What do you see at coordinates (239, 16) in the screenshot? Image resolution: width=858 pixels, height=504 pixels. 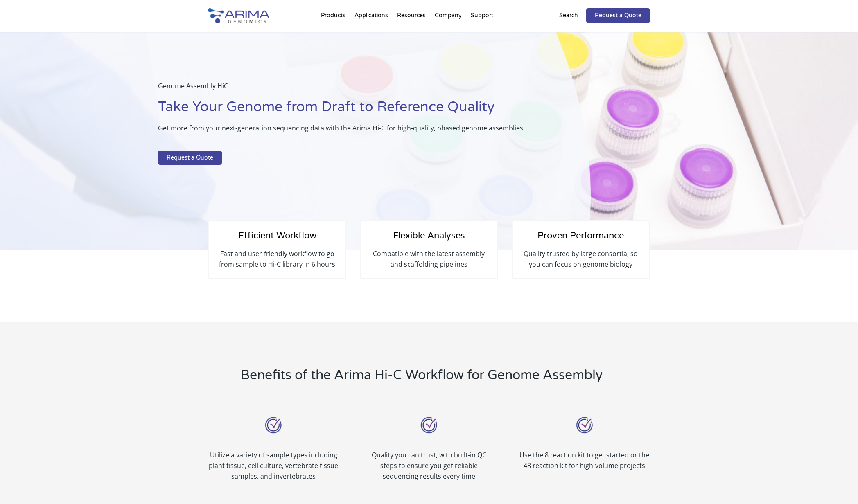 I see `img: Arima-Genomics-logo` at bounding box center [239, 16].